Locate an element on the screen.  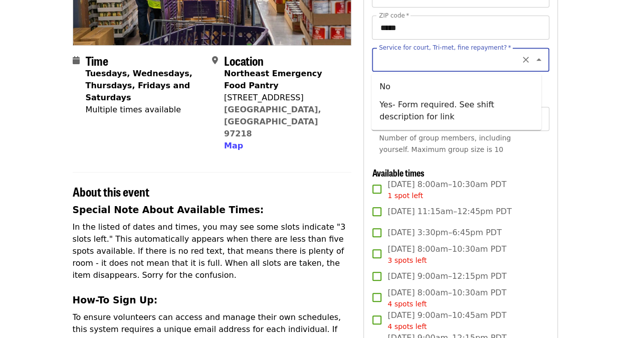
strong: Tuesdays, Wednesdays, Thursdays, Fridays and Saturdays is located at coordinates (139, 85).